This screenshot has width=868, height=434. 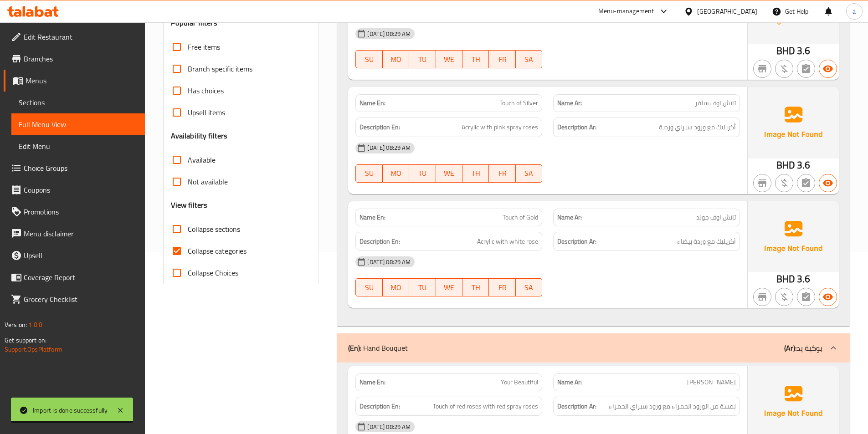 I want to click on a: Sections, so click(x=78, y=103).